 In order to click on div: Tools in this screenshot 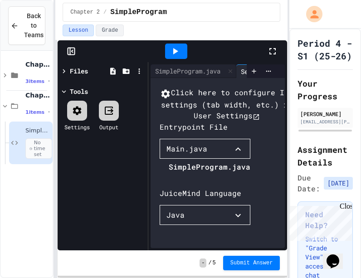, I will do `click(79, 91)`.